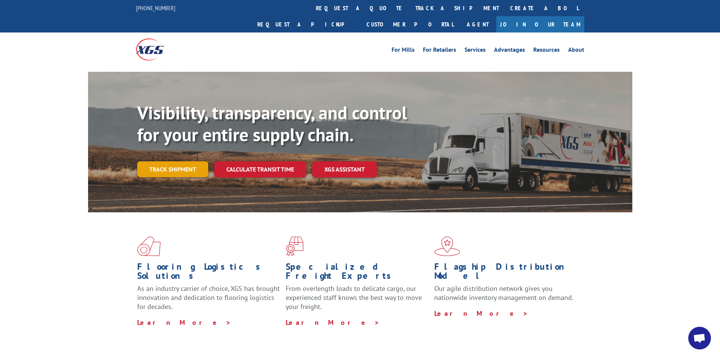  Describe the element at coordinates (209, 273) in the screenshot. I see `h1: Flooring Logistics Solutions` at that location.